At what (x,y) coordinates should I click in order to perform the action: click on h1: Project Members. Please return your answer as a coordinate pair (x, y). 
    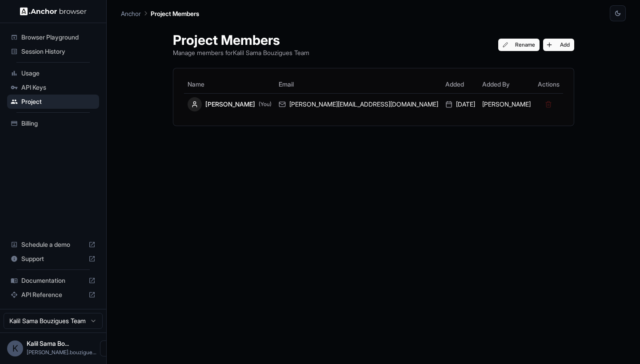
    Looking at the image, I should click on (241, 40).